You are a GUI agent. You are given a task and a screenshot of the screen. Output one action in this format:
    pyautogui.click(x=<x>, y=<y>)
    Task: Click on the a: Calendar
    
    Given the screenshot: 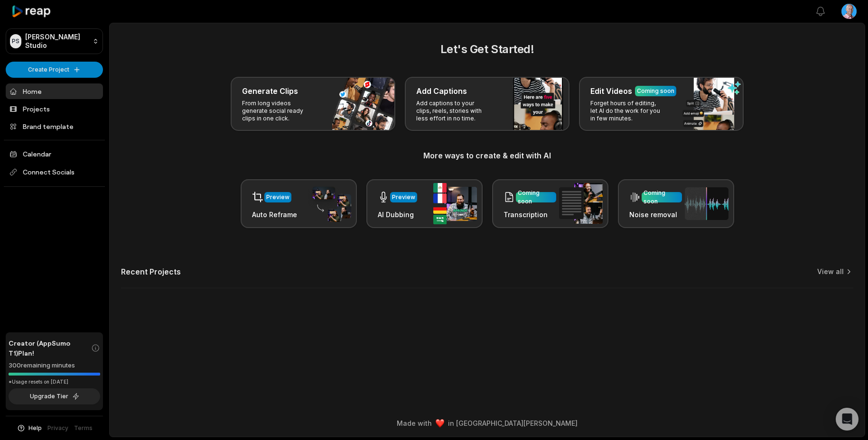 What is the action you would take?
    pyautogui.click(x=54, y=153)
    